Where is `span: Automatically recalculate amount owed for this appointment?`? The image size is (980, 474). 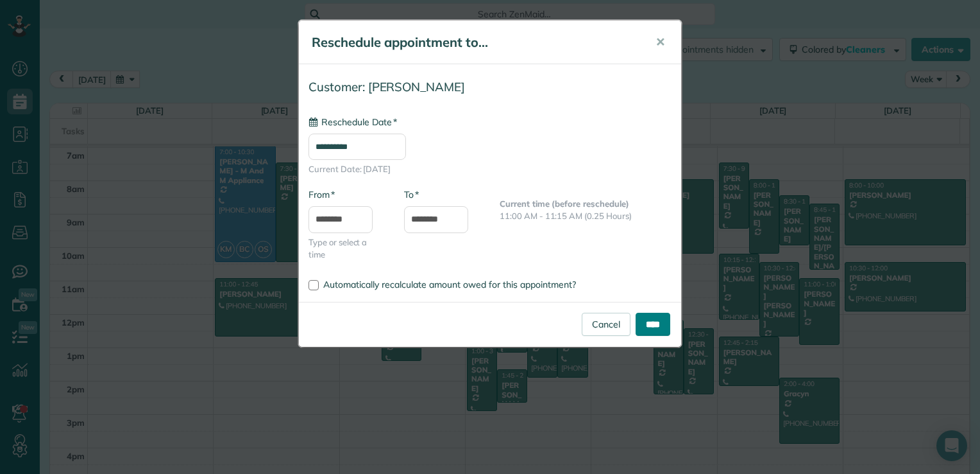 span: Automatically recalculate amount owed for this appointment? is located at coordinates (450, 284).